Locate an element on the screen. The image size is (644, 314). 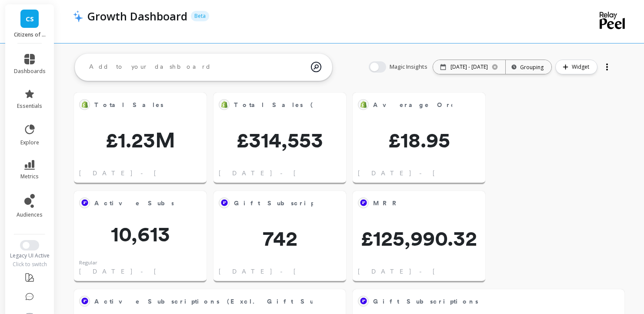
span: essentials is located at coordinates (30, 106).